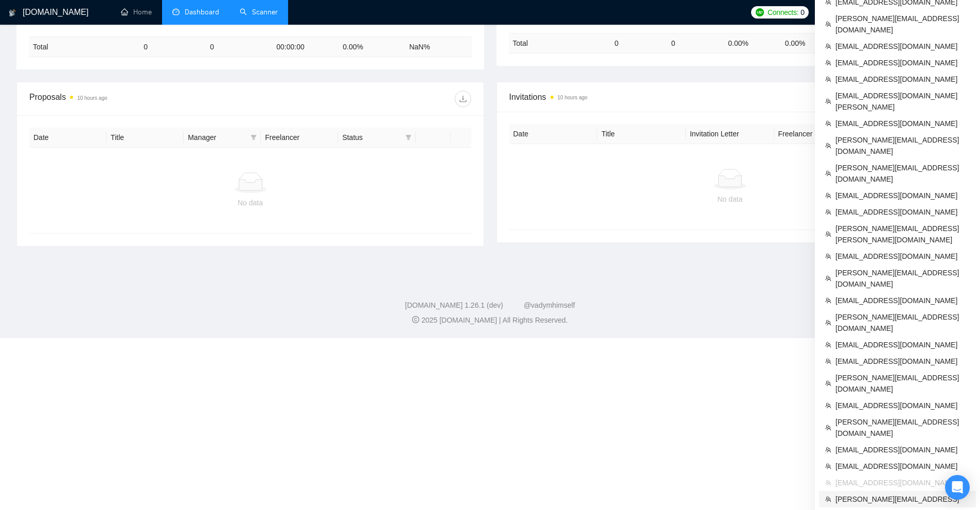  Describe the element at coordinates (12, 13) in the screenshot. I see `img: logo` at that location.